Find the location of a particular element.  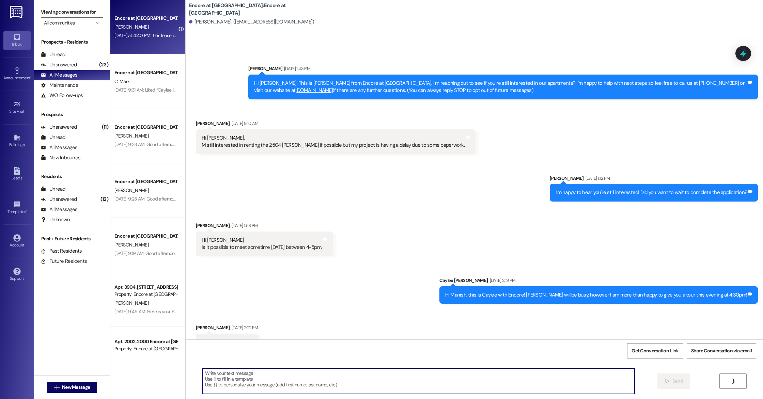

div: Maintenance is located at coordinates (60, 85).